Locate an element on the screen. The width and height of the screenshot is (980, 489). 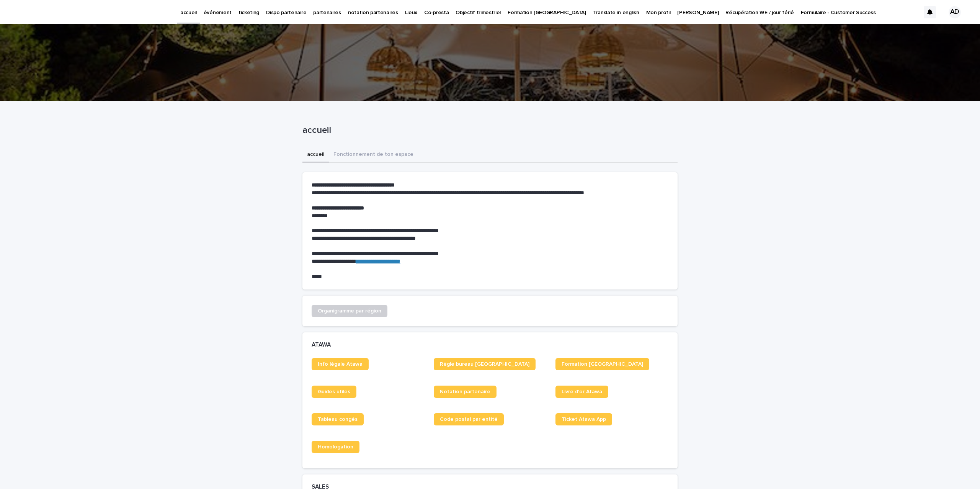
span: Notation partenaire is located at coordinates (465, 391).